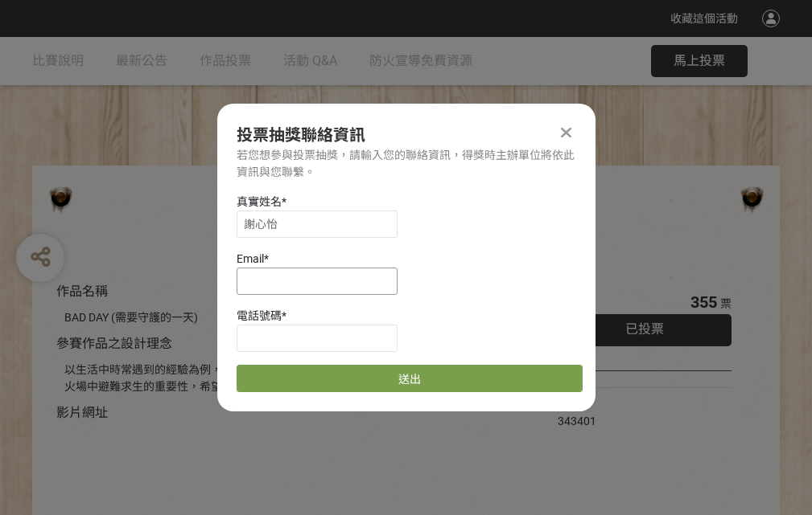 The height and width of the screenshot is (515, 812). I want to click on span: 影片網址, so click(82, 413).